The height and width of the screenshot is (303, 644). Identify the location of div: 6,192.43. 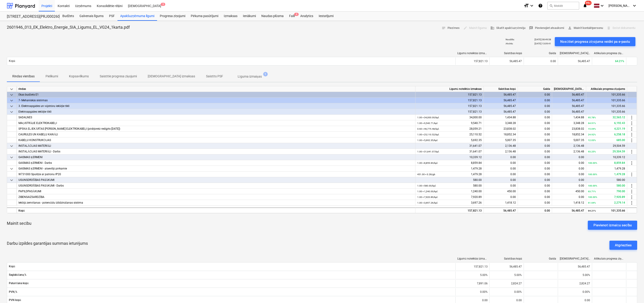
(606, 123).